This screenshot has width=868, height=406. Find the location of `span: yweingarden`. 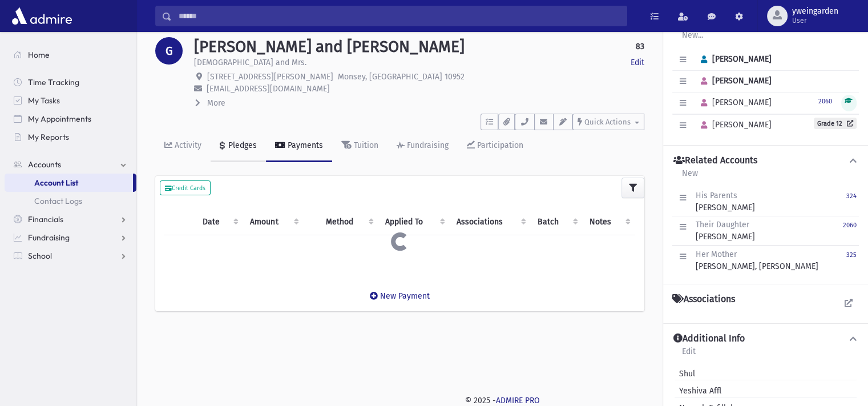

span: yweingarden is located at coordinates (815, 11).